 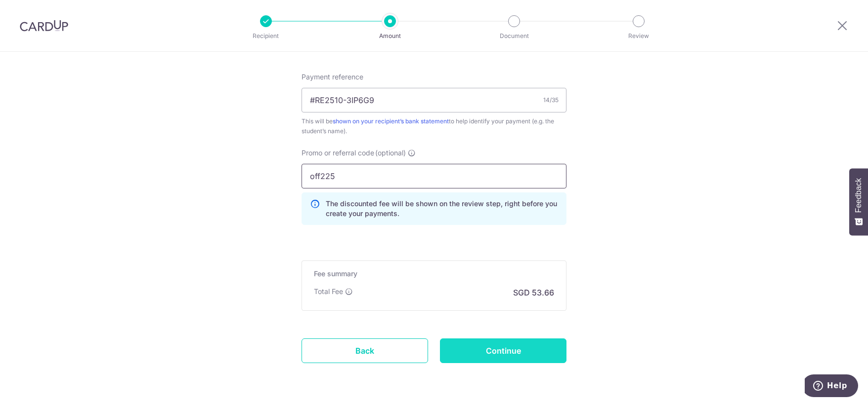 What do you see at coordinates (514, 36) in the screenshot?
I see `p: Document` at bounding box center [514, 36].